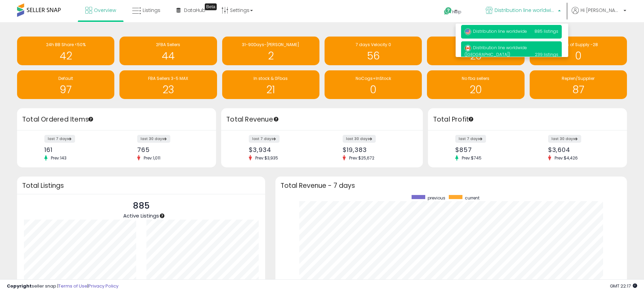 The width and height of the screenshot is (644, 293). I want to click on span: 7 days Velocity 0, so click(374, 45).